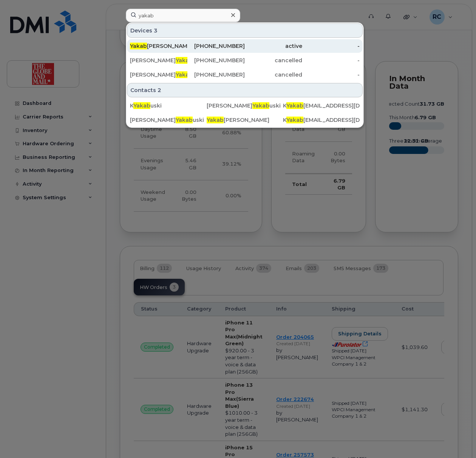 This screenshot has width=476, height=458. I want to click on div: Devices, so click(245, 31).